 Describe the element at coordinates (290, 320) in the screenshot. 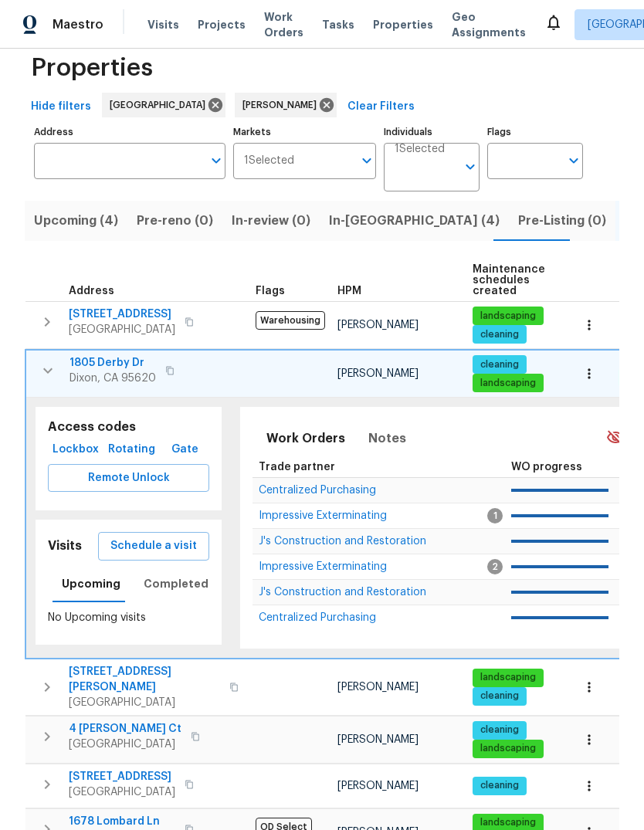

I see `span: Warehousing` at that location.